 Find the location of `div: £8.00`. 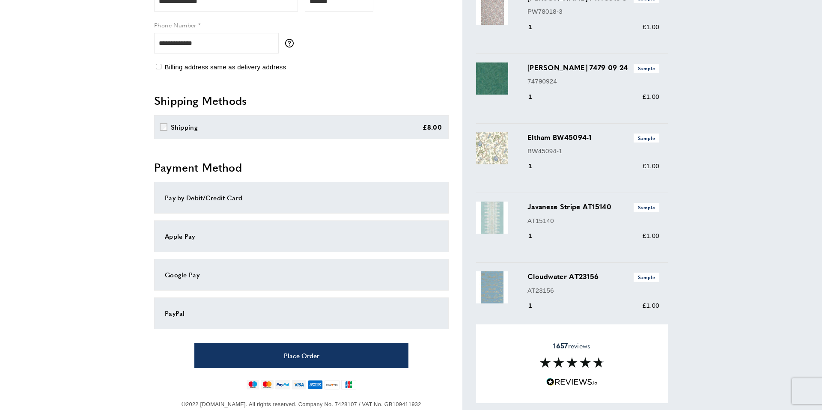

div: £8.00 is located at coordinates (432, 127).